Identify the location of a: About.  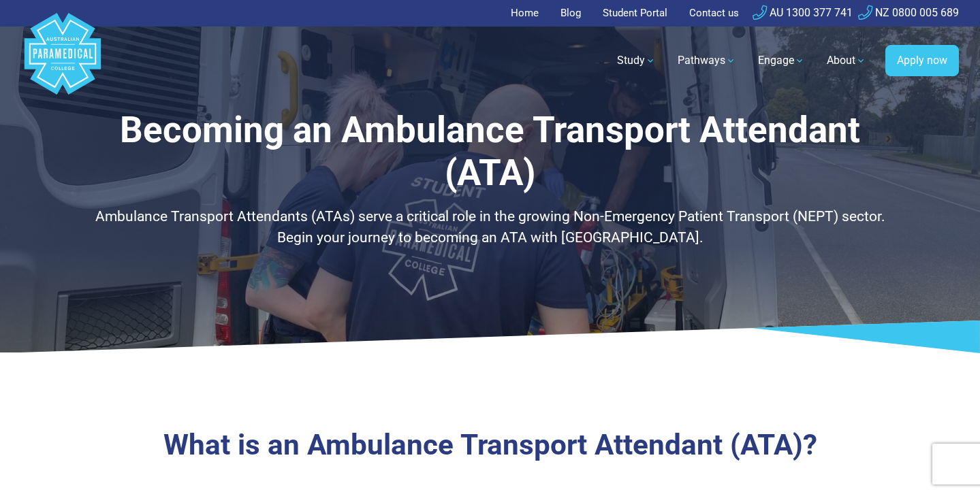
(846, 61).